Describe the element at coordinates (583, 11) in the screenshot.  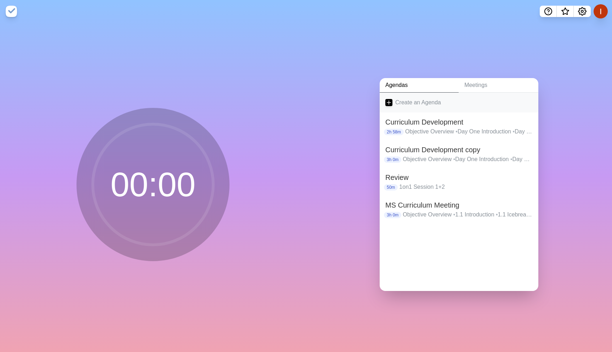
I see `button: Settings` at that location.